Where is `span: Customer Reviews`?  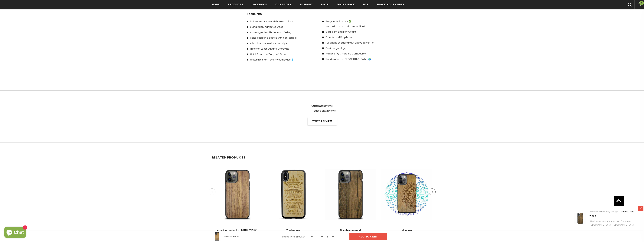
span: Customer Reviews is located at coordinates (322, 106).